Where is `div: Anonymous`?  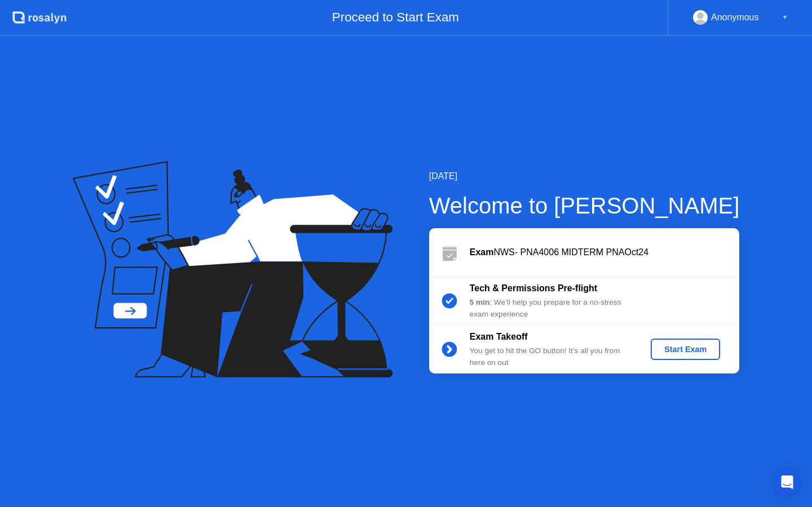 div: Anonymous is located at coordinates (734, 18).